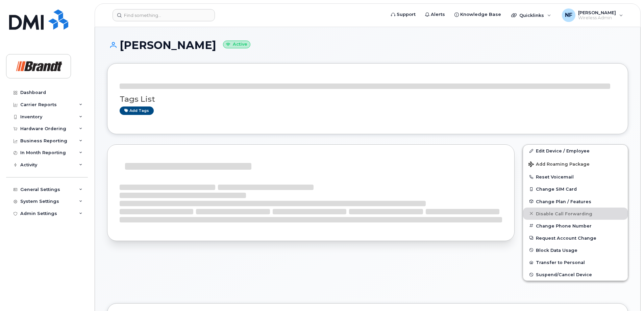  Describe the element at coordinates (575, 226) in the screenshot. I see `button: Change Phone Number` at that location.